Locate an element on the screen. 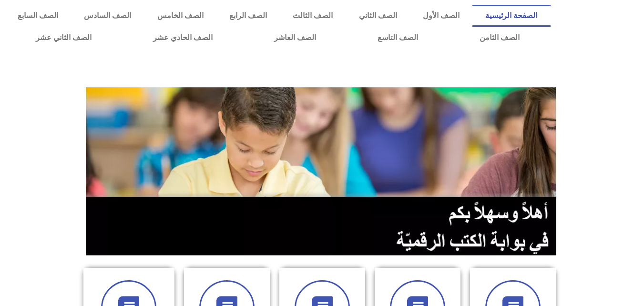  a: الصفحة الرئيسية is located at coordinates (511, 16).